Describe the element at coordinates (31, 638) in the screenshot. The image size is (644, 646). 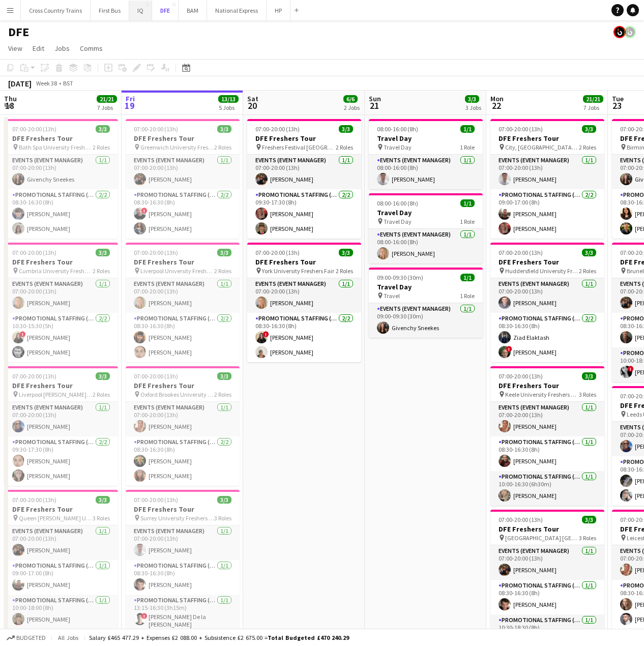
I see `span: Budgeted` at that location.